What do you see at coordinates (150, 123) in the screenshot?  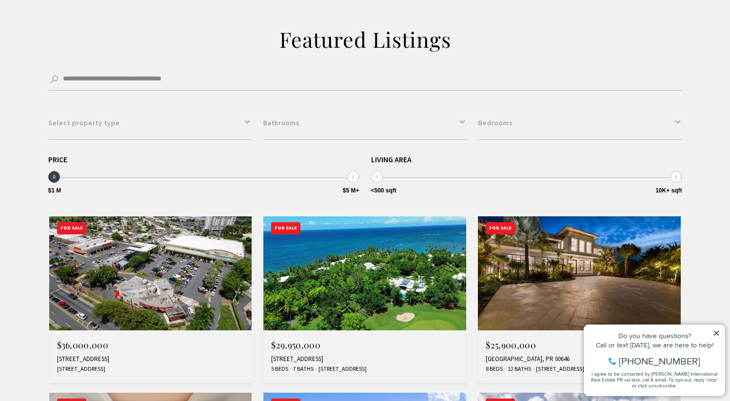 I see `button: Select property type` at bounding box center [150, 123].